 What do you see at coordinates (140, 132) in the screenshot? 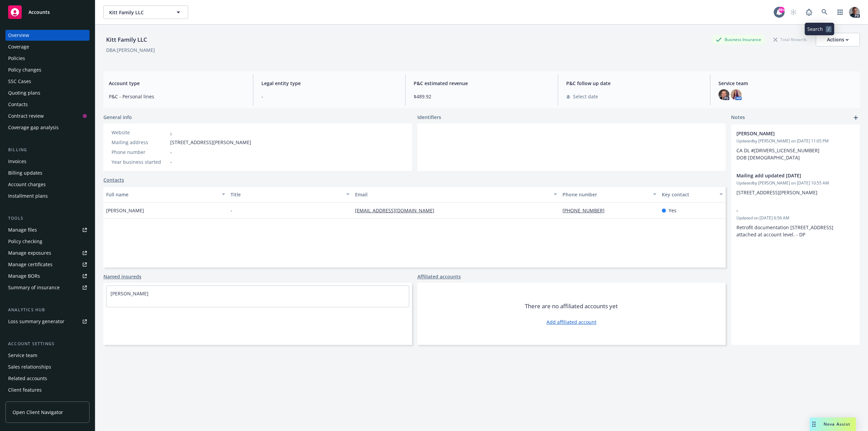
I see `div: Website` at bounding box center [140, 132].